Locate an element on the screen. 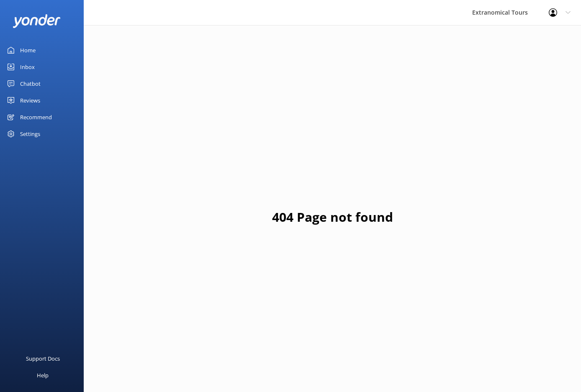 Image resolution: width=581 pixels, height=392 pixels. div: Inbox is located at coordinates (27, 67).